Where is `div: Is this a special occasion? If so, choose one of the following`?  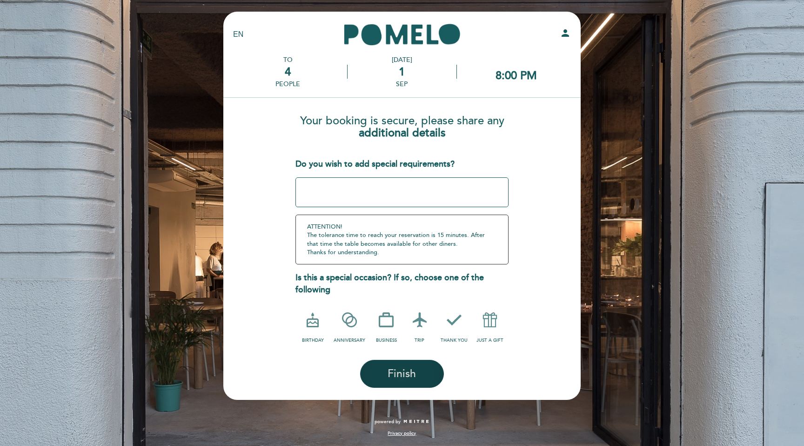 div: Is this a special occasion? If so, choose one of the following is located at coordinates (402, 283).